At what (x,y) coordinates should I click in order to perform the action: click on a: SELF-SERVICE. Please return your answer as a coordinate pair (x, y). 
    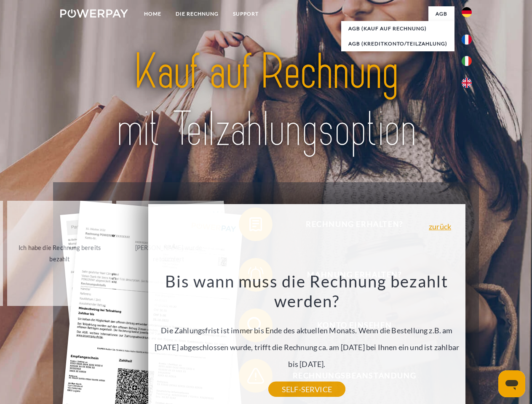
    Looking at the image, I should click on (306, 389).